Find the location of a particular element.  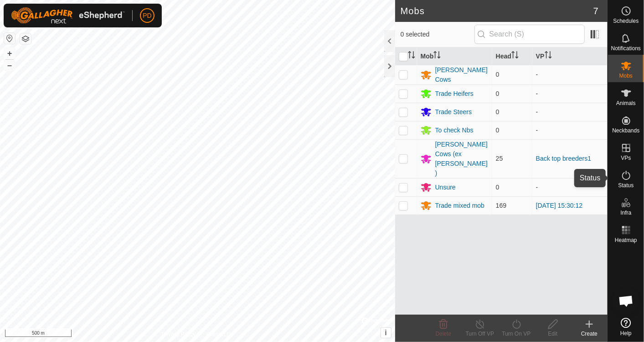

h2: Mobs is located at coordinates (497, 11).